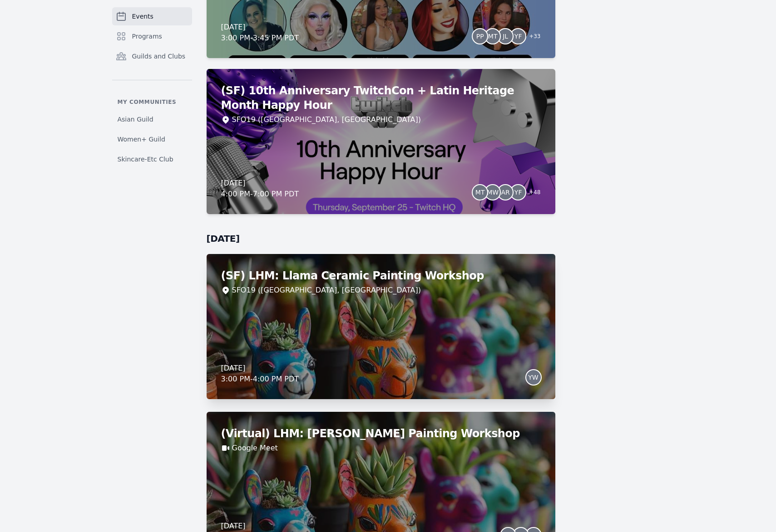 This screenshot has width=776, height=532. Describe the element at coordinates (143, 17) in the screenshot. I see `span: Events` at that location.